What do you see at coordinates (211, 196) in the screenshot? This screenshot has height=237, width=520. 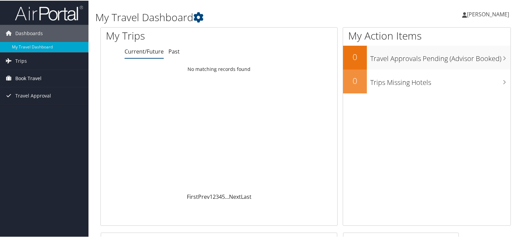 I see `a: 1` at bounding box center [211, 196].